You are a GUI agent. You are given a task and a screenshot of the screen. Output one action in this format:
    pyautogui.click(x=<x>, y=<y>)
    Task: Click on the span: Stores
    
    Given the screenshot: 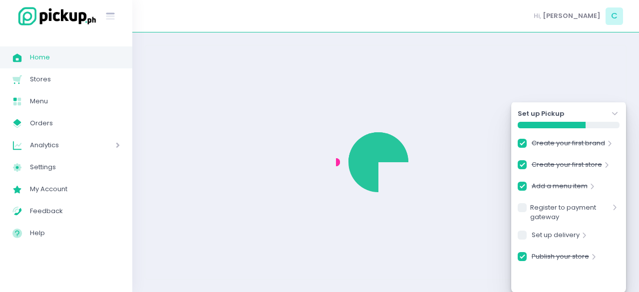 What is the action you would take?
    pyautogui.click(x=75, y=79)
    